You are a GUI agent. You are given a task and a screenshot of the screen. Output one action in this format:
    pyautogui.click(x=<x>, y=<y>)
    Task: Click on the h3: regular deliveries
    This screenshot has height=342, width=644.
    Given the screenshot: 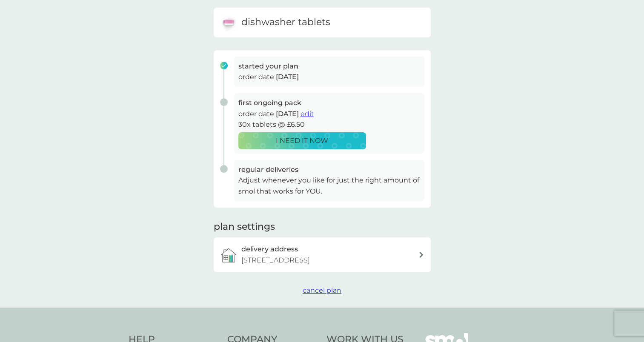 What is the action you would take?
    pyautogui.click(x=329, y=170)
    